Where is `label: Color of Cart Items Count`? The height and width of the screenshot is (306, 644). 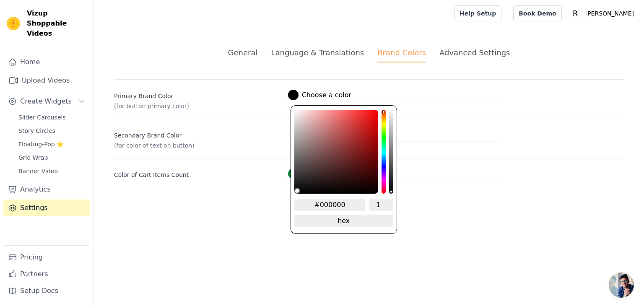 label: Color of Cart Items Count is located at coordinates (197, 173).